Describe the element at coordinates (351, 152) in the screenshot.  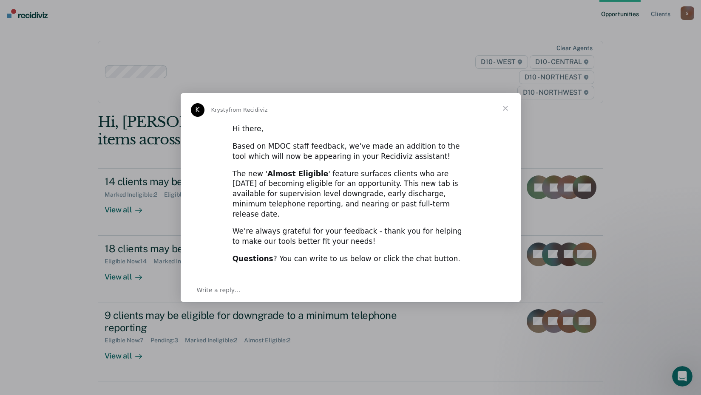
I see `div: Based on MDOC staff feedback, we've made an addition to the tool which will now be appearing in y...` at that location.